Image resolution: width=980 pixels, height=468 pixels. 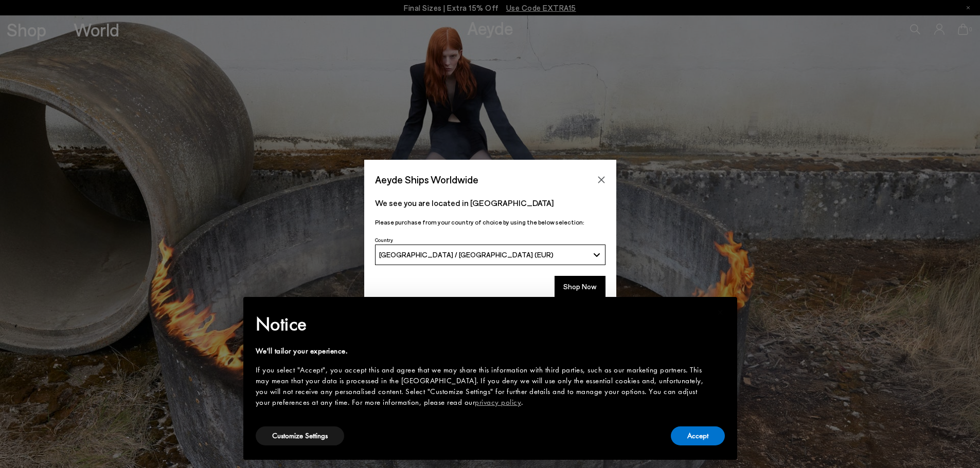 I want to click on div: We'll tailor your experience., so click(x=482, y=351).